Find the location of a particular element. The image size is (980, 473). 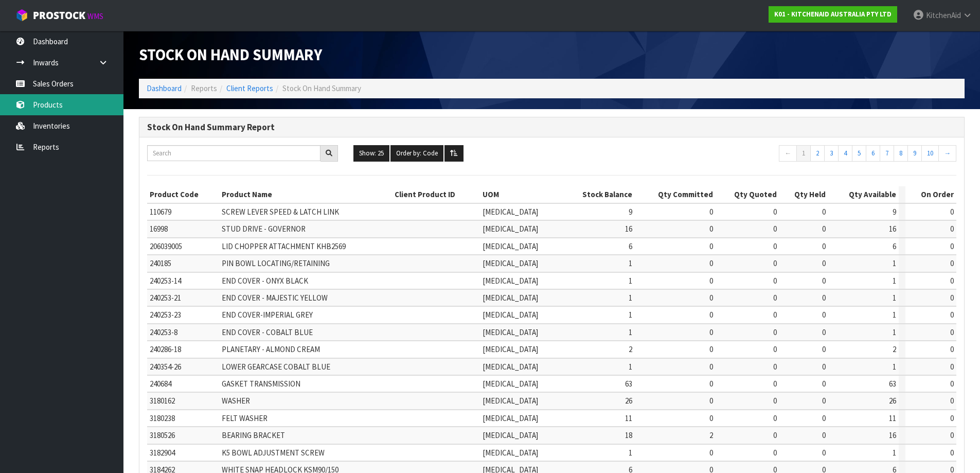

span: 18 is located at coordinates (628, 435).